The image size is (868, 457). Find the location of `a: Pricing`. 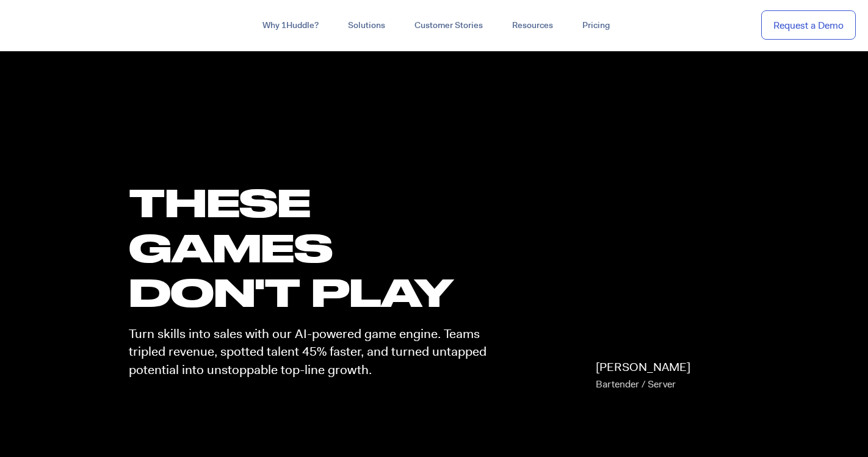

a: Pricing is located at coordinates (596, 26).